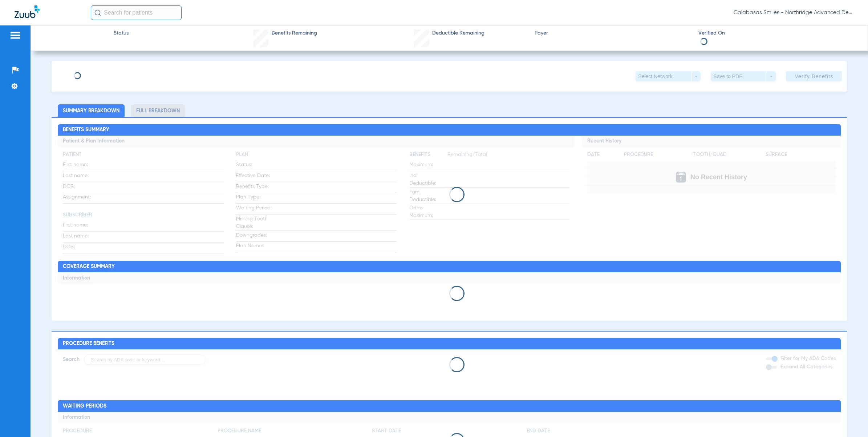 This screenshot has height=437, width=868. I want to click on h2: Benefits Summary, so click(449, 130).